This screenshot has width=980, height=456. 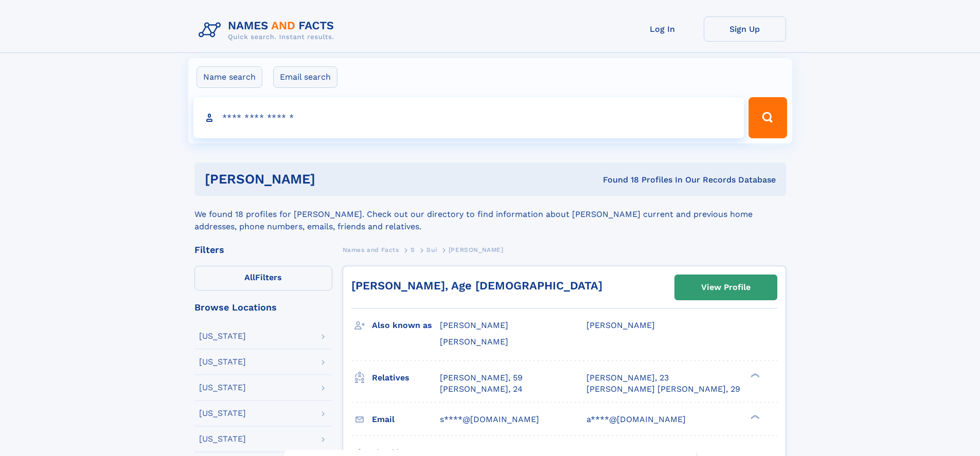 What do you see at coordinates (412, 249) in the screenshot?
I see `a: S` at bounding box center [412, 249].